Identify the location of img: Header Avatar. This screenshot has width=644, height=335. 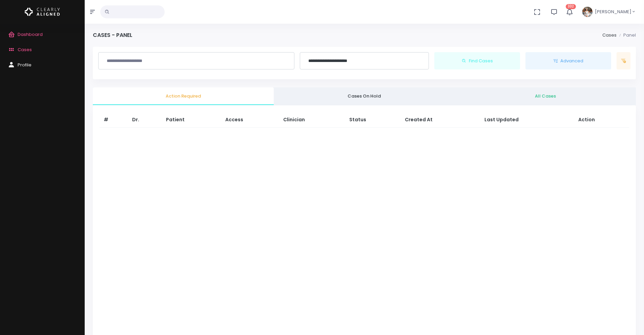
(587, 12).